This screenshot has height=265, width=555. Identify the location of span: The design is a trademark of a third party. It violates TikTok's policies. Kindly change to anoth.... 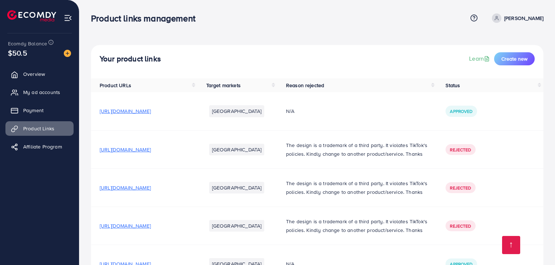
(357, 226).